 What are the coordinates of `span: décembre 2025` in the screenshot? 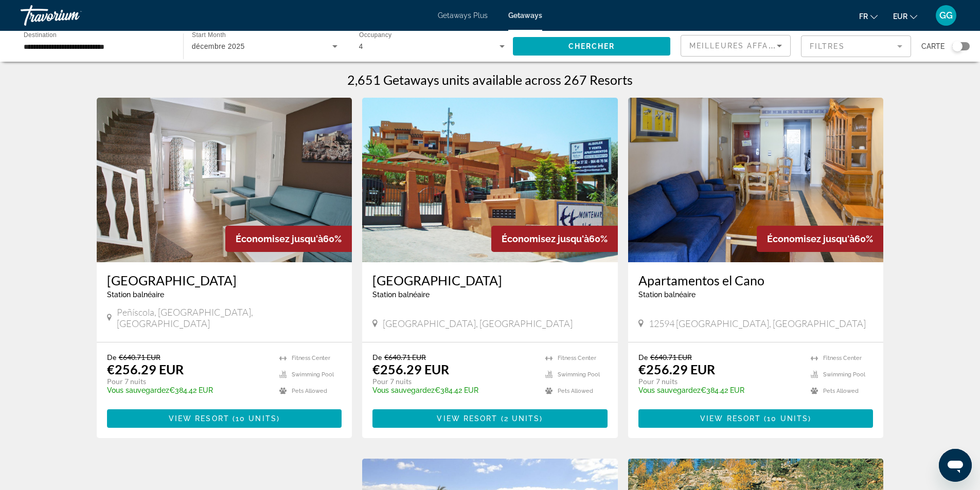 It's located at (218, 46).